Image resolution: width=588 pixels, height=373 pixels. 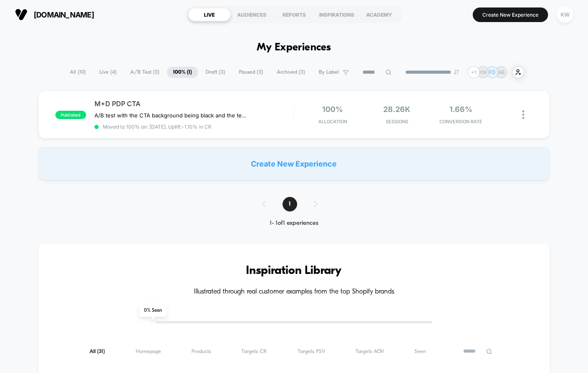 What do you see at coordinates (397, 109) in the screenshot?
I see `span: 28.26k` at bounding box center [397, 109].